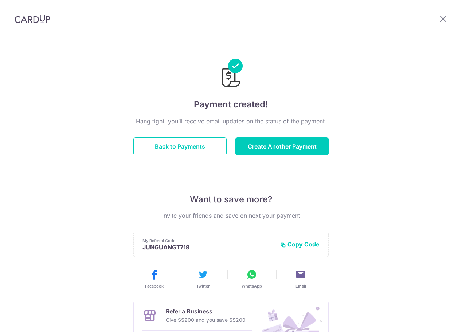 The image size is (462, 332). I want to click on button: Copy Code, so click(300, 245).